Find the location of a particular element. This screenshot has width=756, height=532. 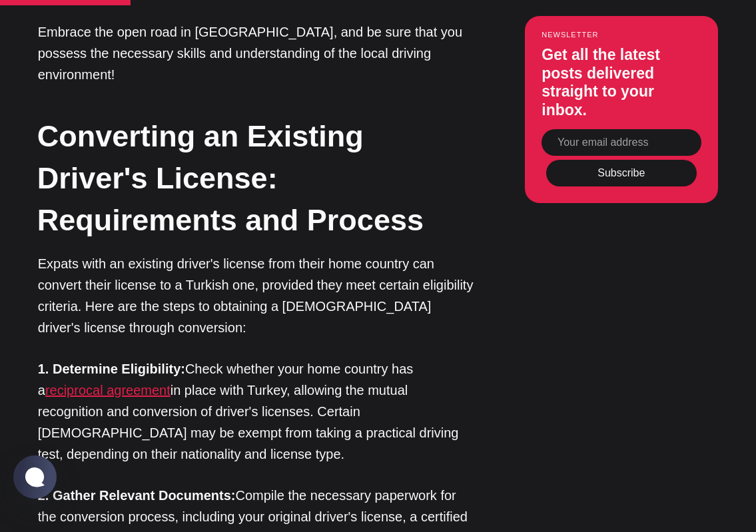

input: Your email address is located at coordinates (622, 142).